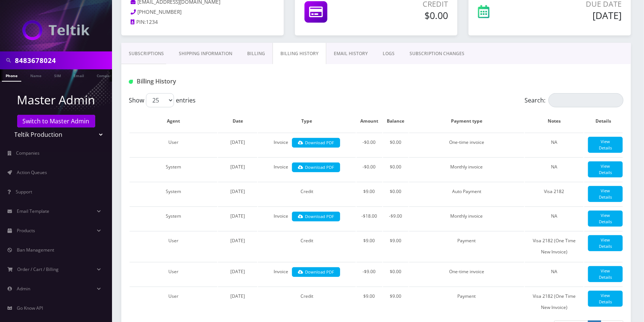  Describe the element at coordinates (437, 54) in the screenshot. I see `a: SUBSCRIPTION CHANGES` at that location.